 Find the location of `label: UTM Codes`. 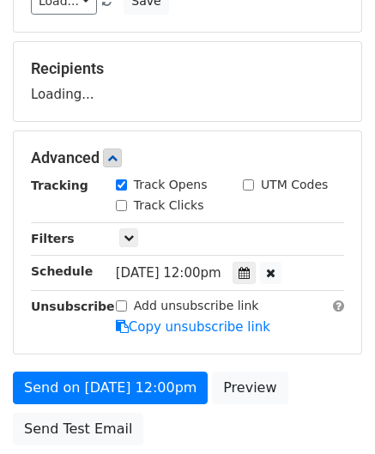

label: UTM Codes is located at coordinates (294, 184).